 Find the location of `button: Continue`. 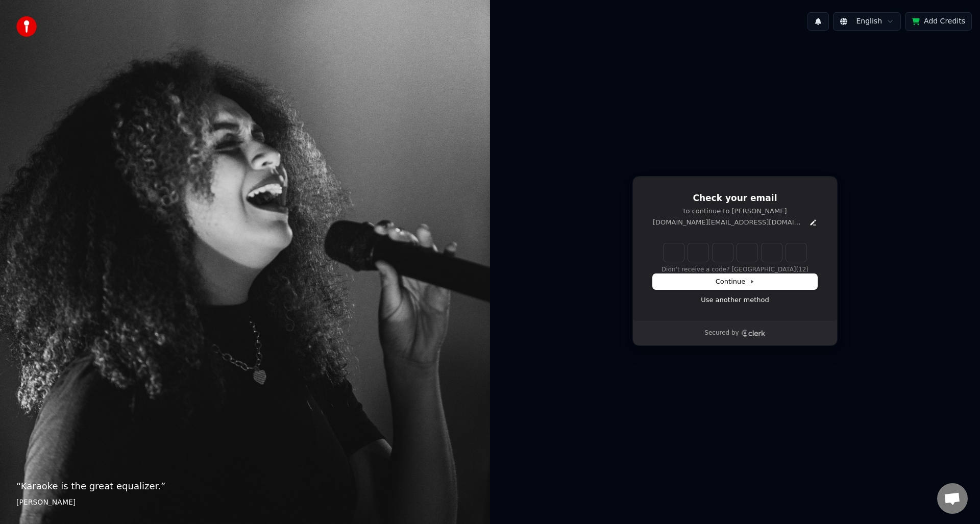

button: Continue is located at coordinates (735, 282).